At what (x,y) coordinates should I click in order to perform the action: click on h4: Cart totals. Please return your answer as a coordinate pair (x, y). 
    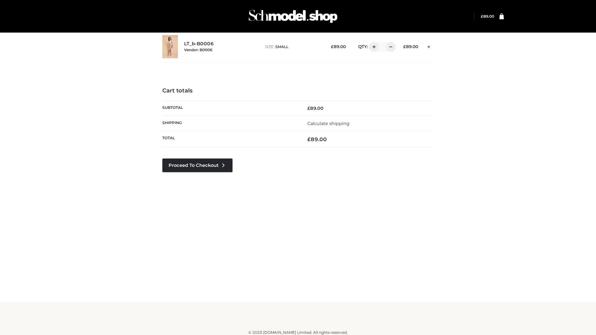
    Looking at the image, I should click on (298, 91).